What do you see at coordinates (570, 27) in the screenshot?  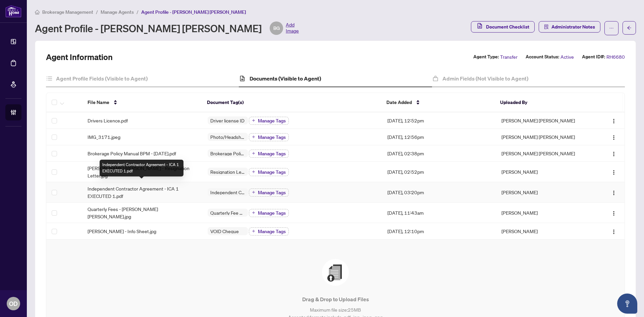 I see `button: Administrator Notes` at bounding box center [570, 27].